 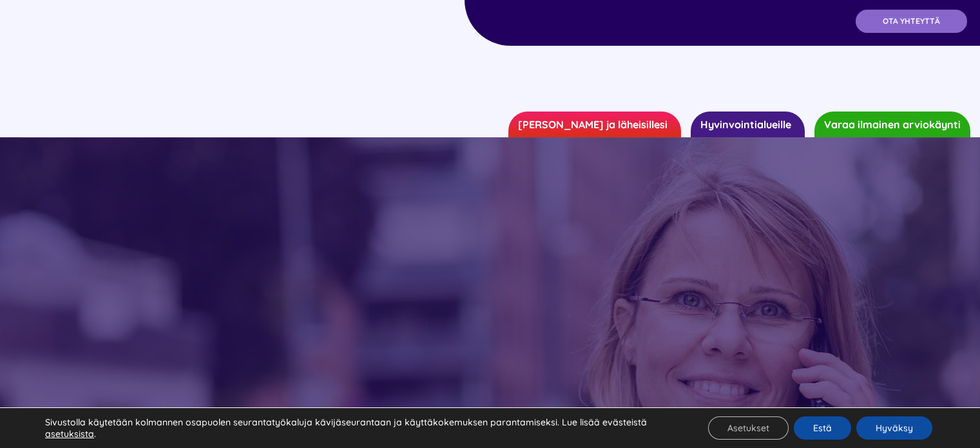 I want to click on button: Asetukset, so click(x=748, y=428).